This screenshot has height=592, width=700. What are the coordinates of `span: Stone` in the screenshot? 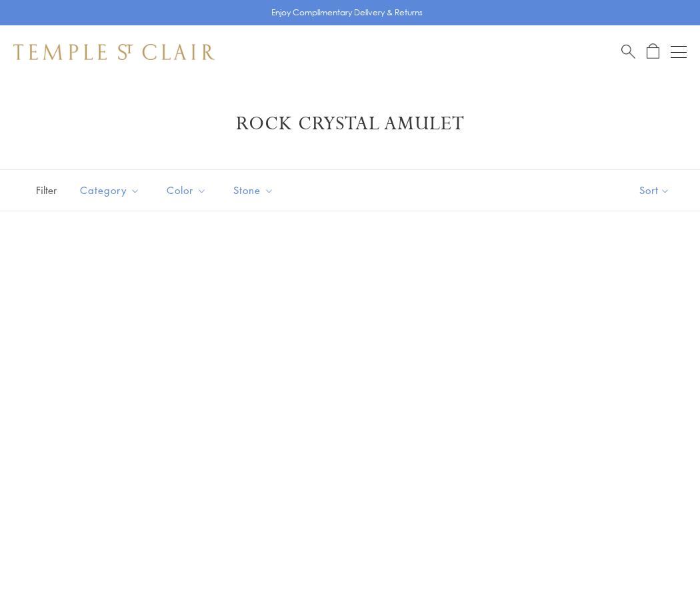 It's located at (255, 190).